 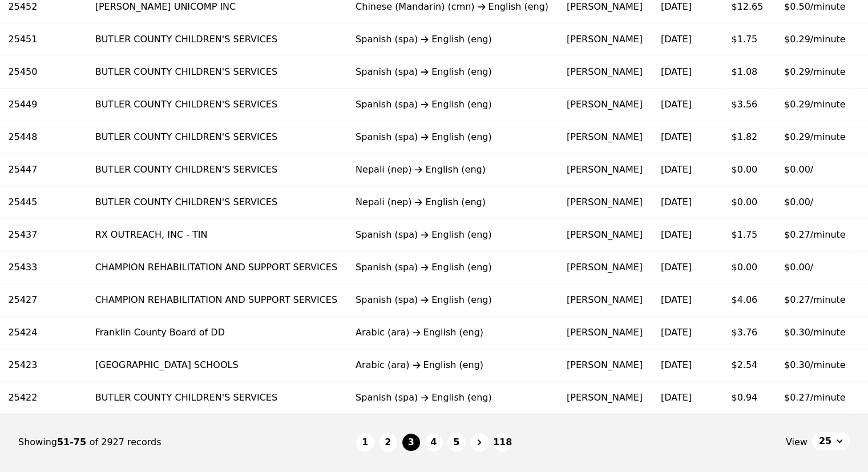 What do you see at coordinates (815, 6) in the screenshot?
I see `span: $0.50/minute` at bounding box center [815, 6].